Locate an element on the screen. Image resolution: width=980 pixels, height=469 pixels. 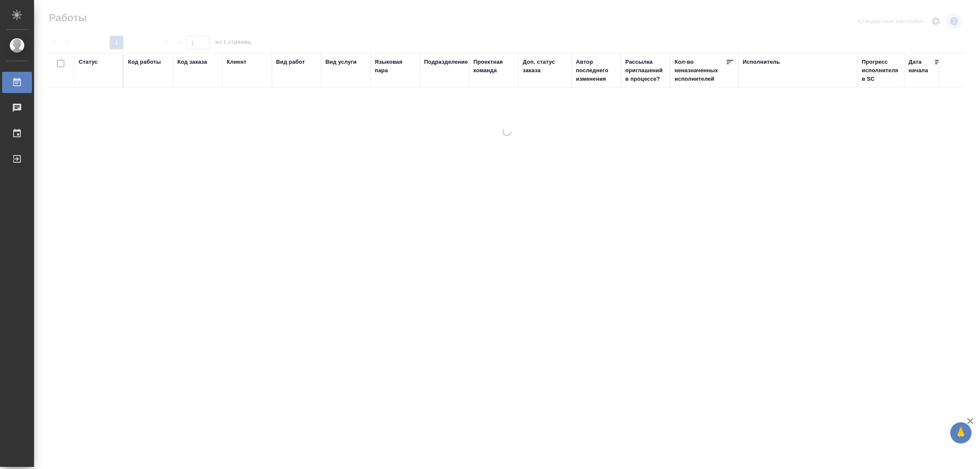
div: Проектная команда is located at coordinates (494, 67).